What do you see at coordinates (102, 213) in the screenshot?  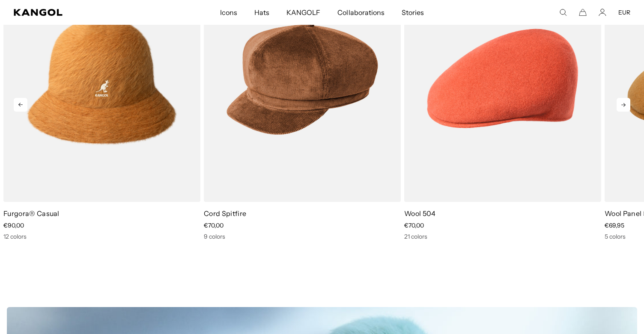 I see `p: Furgora® Casual` at bounding box center [102, 213].